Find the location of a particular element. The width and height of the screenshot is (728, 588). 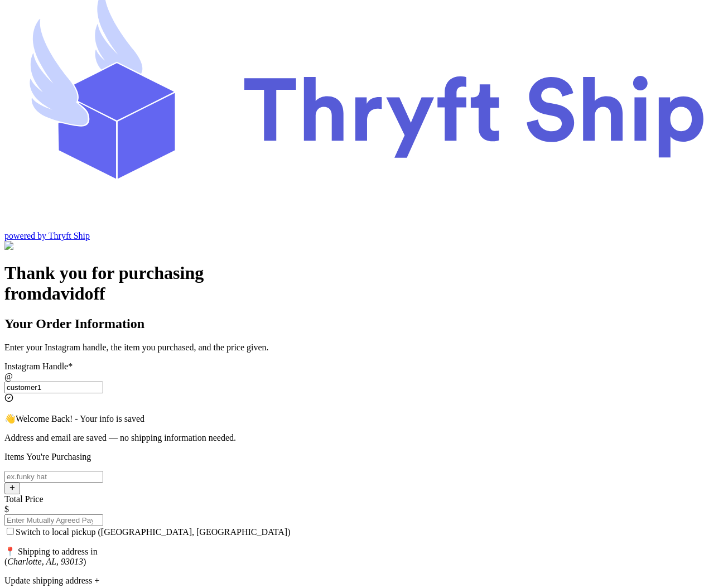

p: Items You're Purchasing is located at coordinates (364, 457).